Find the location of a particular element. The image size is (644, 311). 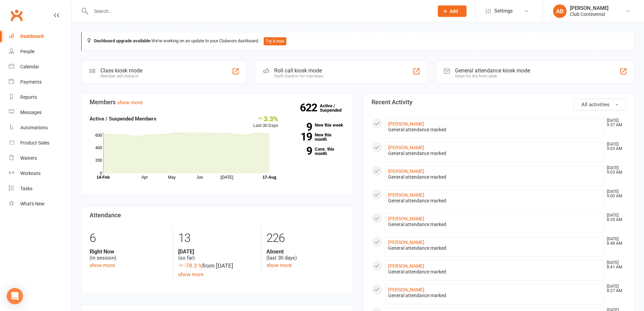

div: Dashboard is located at coordinates (32, 36).